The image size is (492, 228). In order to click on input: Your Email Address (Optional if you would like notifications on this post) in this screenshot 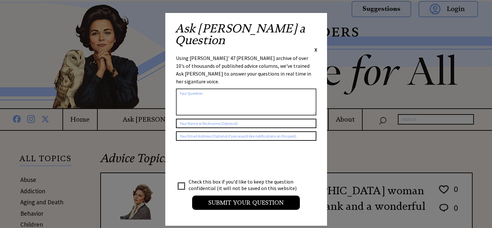, I will do `click(246, 136)`.